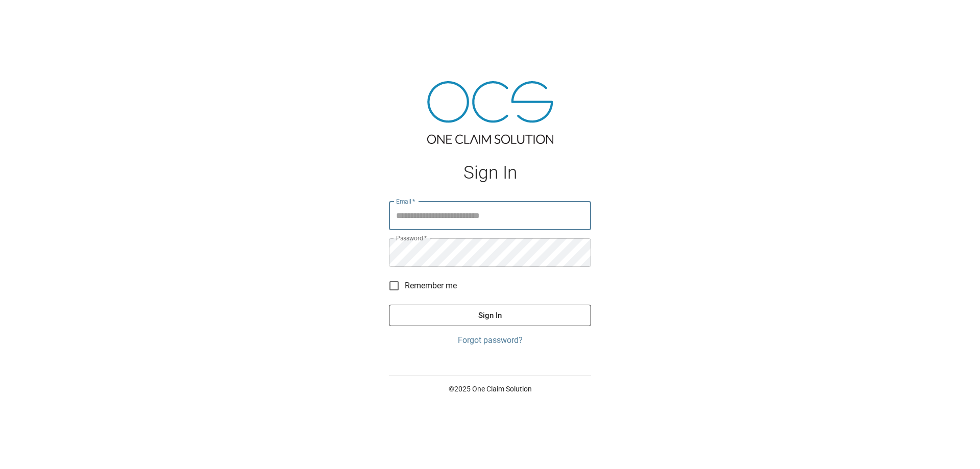 Image resolution: width=980 pixels, height=469 pixels. Describe the element at coordinates (490, 389) in the screenshot. I see `p: © 2025 One Claim Solution` at that location.